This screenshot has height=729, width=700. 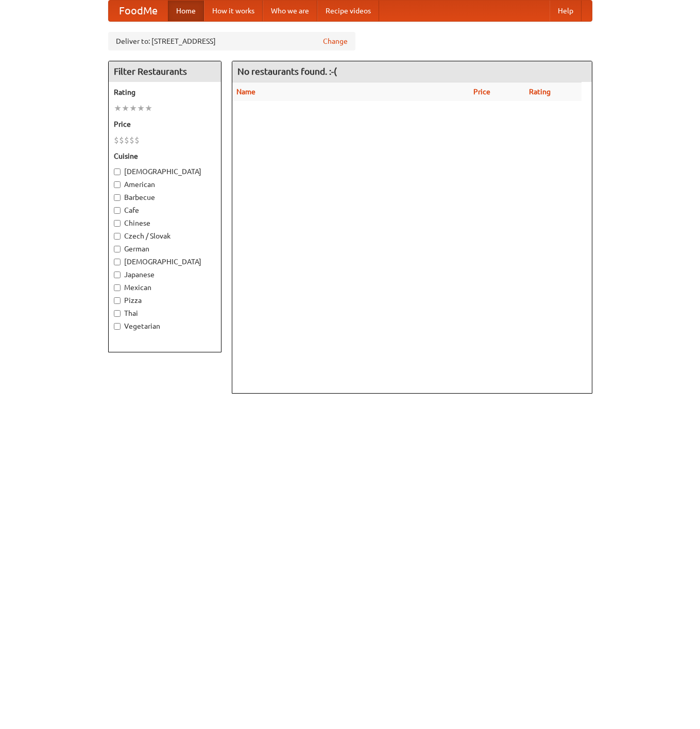 What do you see at coordinates (186, 11) in the screenshot?
I see `a: Home` at bounding box center [186, 11].